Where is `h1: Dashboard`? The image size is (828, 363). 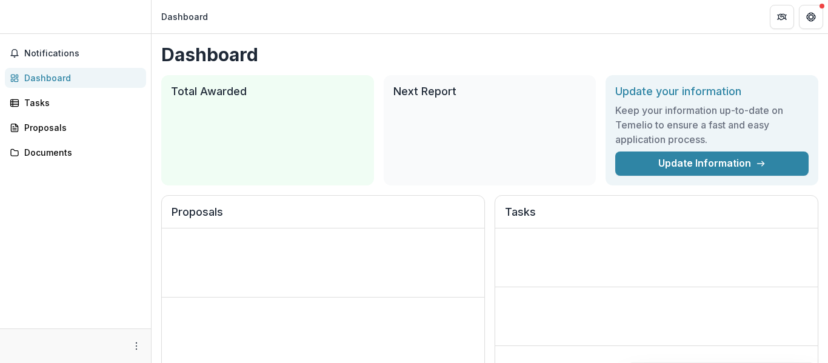 h1: Dashboard is located at coordinates (489, 55).